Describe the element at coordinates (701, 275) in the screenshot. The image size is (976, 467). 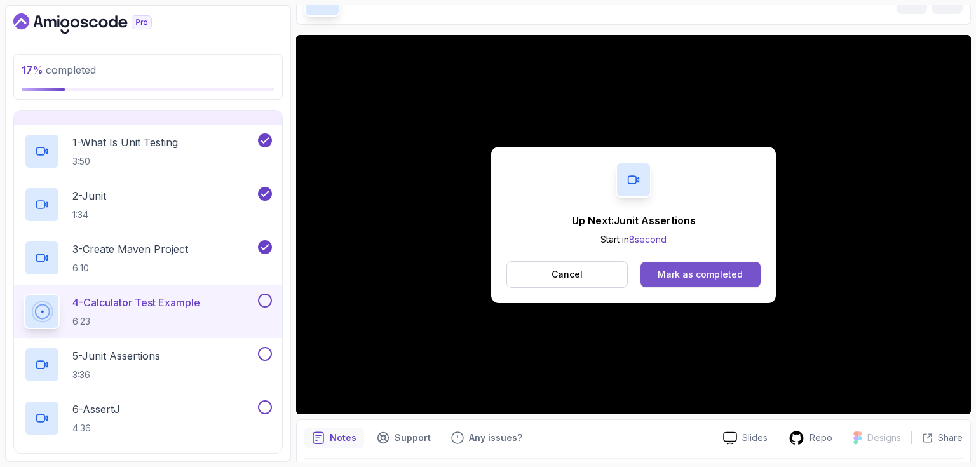
I see `button: Mark as completed` at that location.